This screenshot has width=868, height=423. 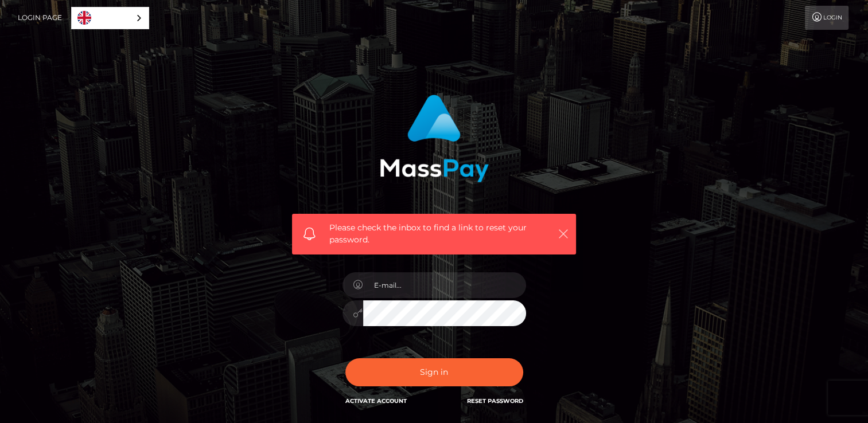 I want to click on aside: Language selected: English, so click(x=110, y=18).